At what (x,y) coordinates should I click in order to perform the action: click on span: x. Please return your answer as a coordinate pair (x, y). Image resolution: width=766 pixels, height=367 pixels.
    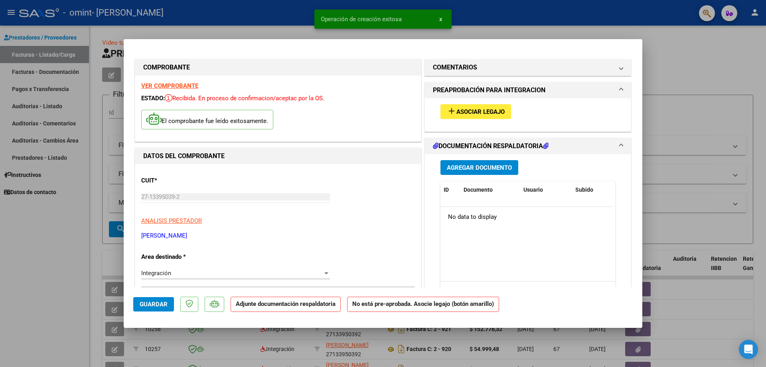
    Looking at the image, I should click on (440, 19).